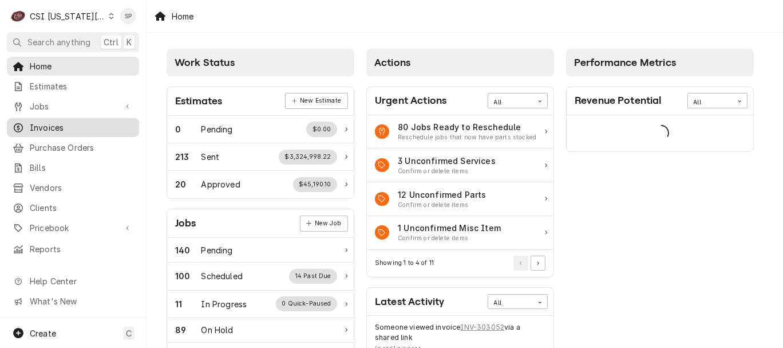 The image size is (783, 348). What do you see at coordinates (73, 86) in the screenshot?
I see `a: Estimates` at bounding box center [73, 86].